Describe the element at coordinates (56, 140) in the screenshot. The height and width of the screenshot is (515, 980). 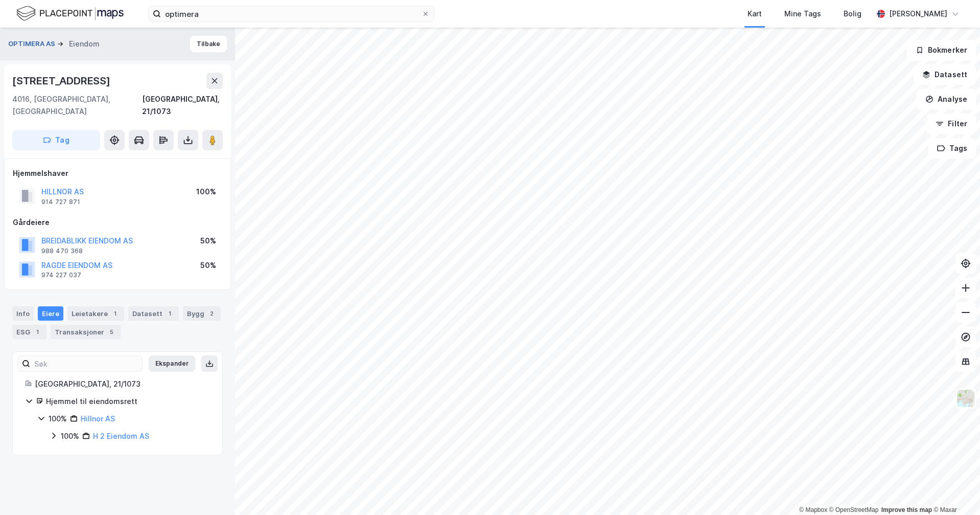
I see `button: Tag` at that location.